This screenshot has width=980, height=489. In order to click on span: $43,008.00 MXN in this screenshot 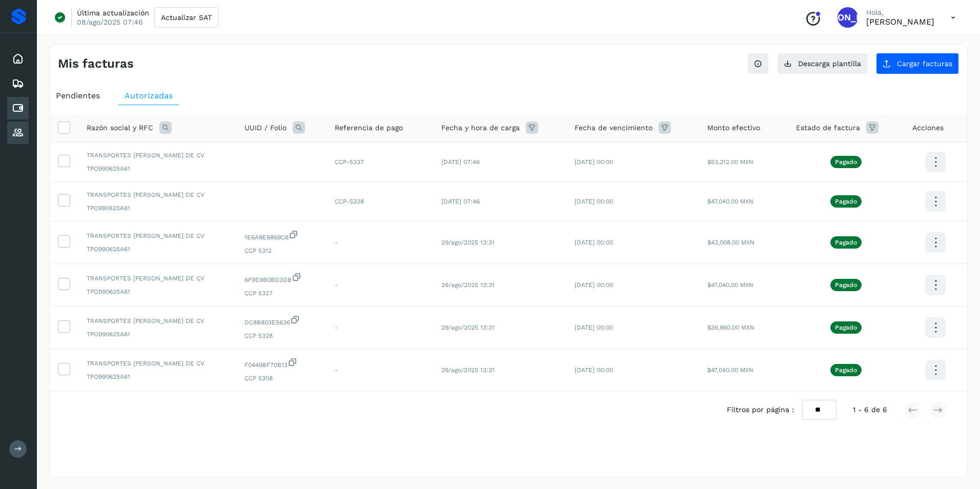, I will do `click(731, 242)`.